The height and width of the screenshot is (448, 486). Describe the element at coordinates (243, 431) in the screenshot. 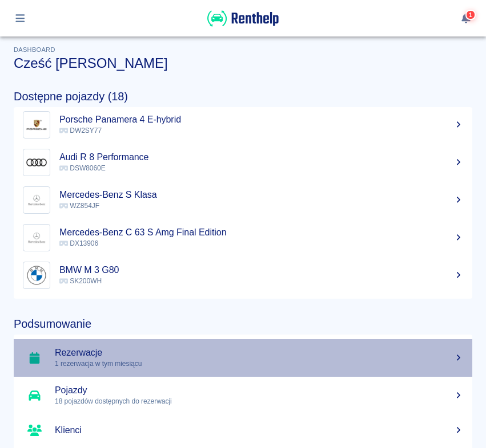

I see `a: Klienci` at that location.